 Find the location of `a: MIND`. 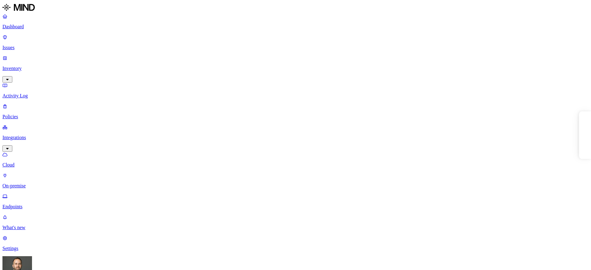

a: MIND is located at coordinates (295, 8).